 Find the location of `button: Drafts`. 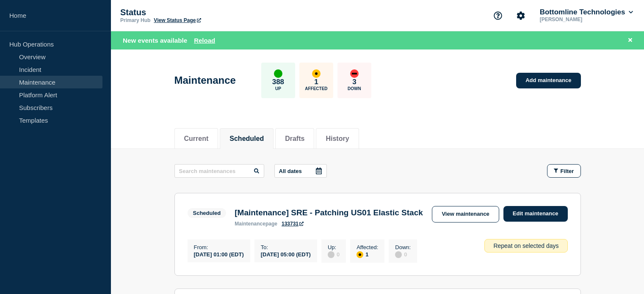

button: Drafts is located at coordinates (295, 139).